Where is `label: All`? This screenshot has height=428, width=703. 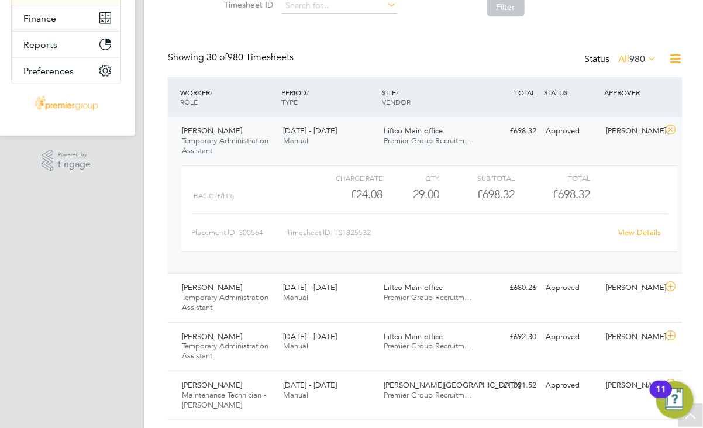 label: All is located at coordinates (637, 59).